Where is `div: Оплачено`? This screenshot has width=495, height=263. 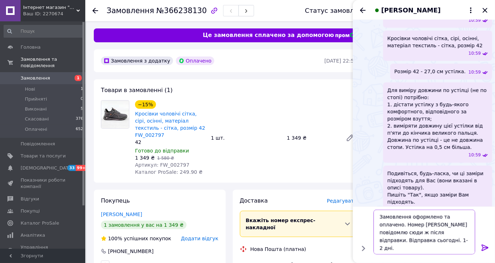 div: Оплачено is located at coordinates (195, 61).